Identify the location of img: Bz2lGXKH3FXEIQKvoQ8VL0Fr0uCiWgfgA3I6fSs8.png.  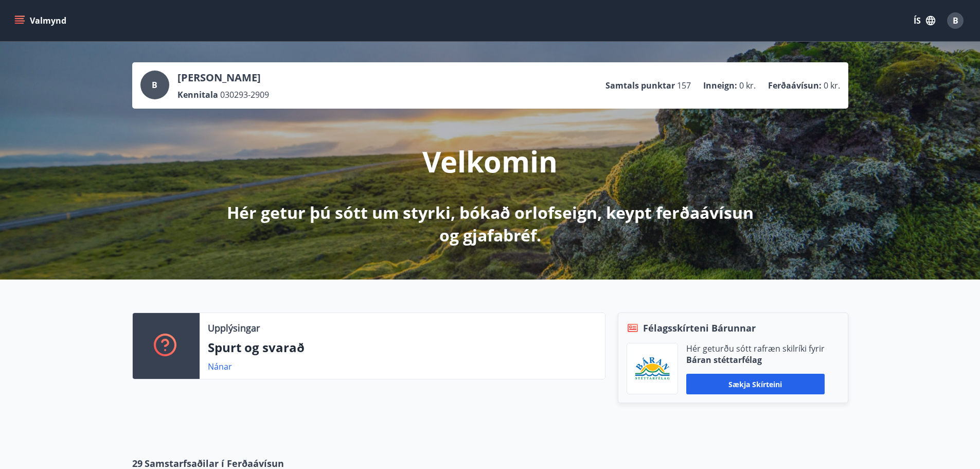
(652, 369).